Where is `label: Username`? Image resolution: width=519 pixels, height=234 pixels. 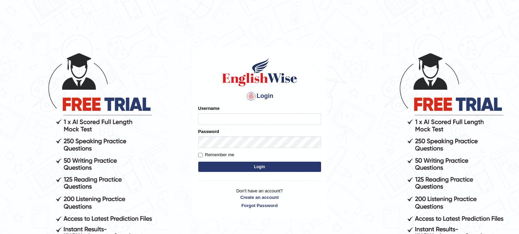
label: Username is located at coordinates (209, 108).